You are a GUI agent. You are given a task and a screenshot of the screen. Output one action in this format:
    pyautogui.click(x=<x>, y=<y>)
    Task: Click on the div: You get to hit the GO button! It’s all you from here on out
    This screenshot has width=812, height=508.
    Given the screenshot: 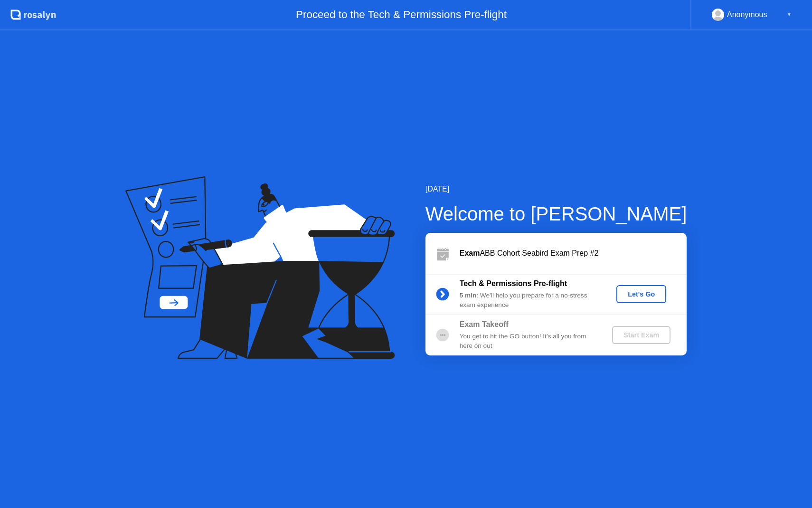 What is the action you would take?
    pyautogui.click(x=528, y=341)
    